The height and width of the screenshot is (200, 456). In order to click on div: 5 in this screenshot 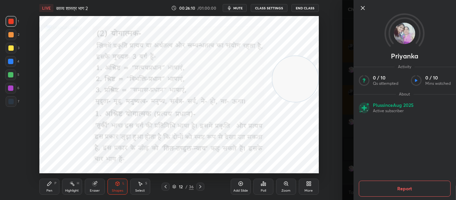, I will do `click(12, 75)`.